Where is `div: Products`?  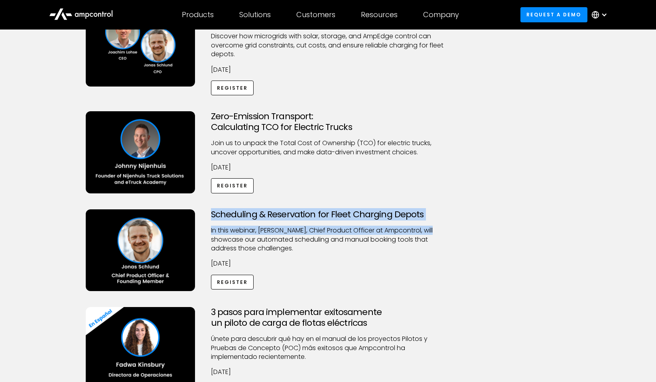 div: Products is located at coordinates (198, 15).